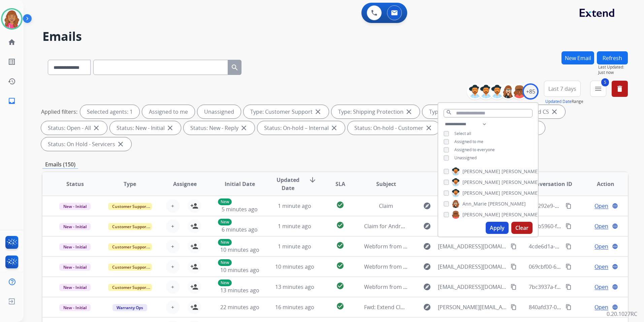 This screenshot has height=322, width=644. Describe the element at coordinates (613, 58) in the screenshot. I see `button: Refresh` at that location.